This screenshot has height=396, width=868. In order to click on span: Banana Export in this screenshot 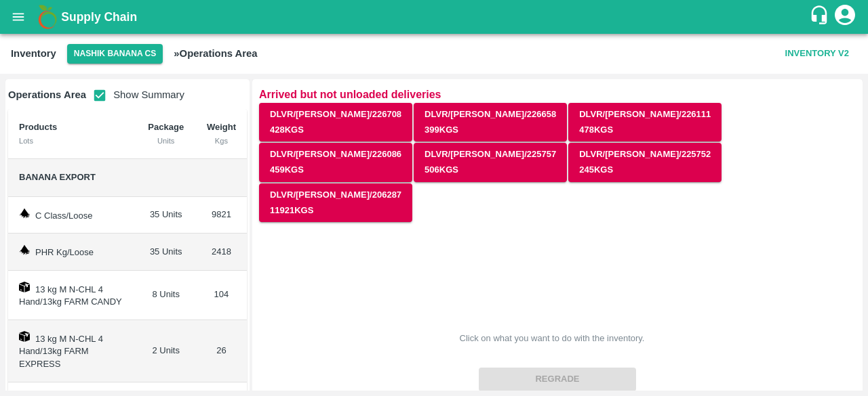, I will do `click(57, 176)`.